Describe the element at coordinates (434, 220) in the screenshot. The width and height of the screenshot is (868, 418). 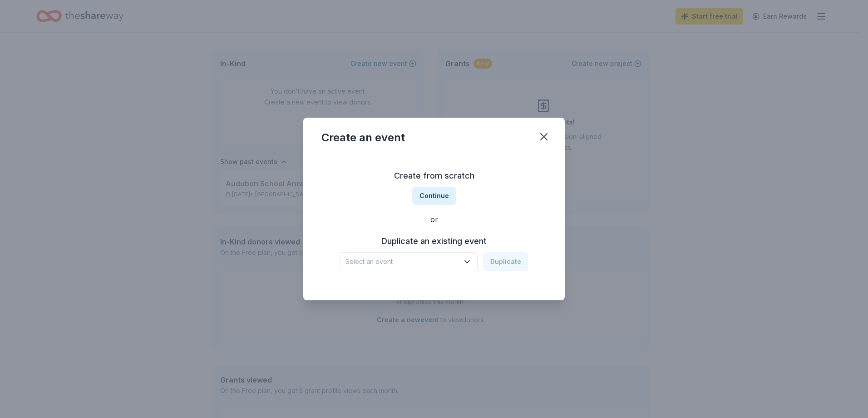
I see `div: or` at that location.